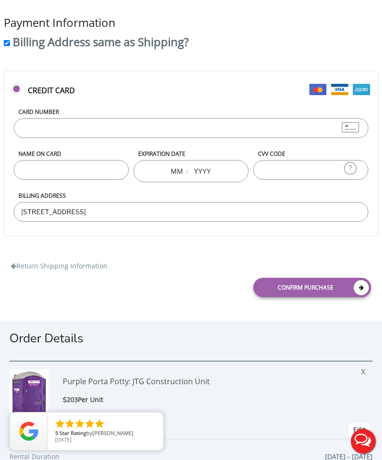 The height and width of the screenshot is (460, 382). What do you see at coordinates (179, 382) in the screenshot?
I see `div: Purple Porta Potty: JTG Construction Unit` at bounding box center [179, 382].